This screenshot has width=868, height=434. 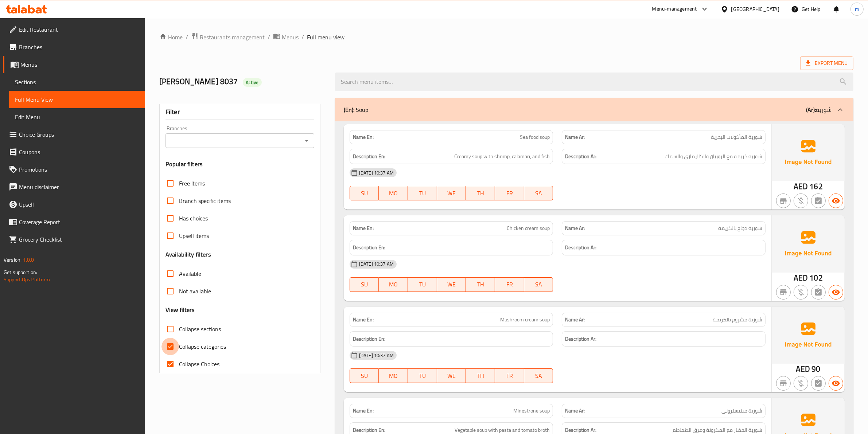 I want to click on span: Edit Menu, so click(x=77, y=117).